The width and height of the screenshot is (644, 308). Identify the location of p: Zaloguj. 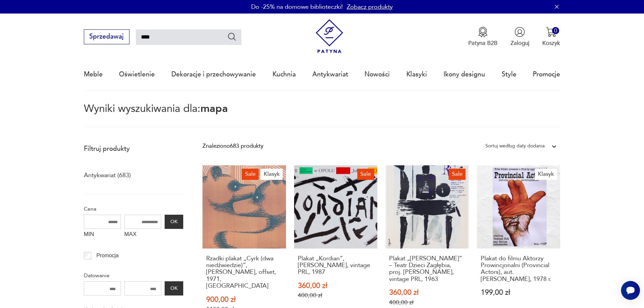
(520, 43).